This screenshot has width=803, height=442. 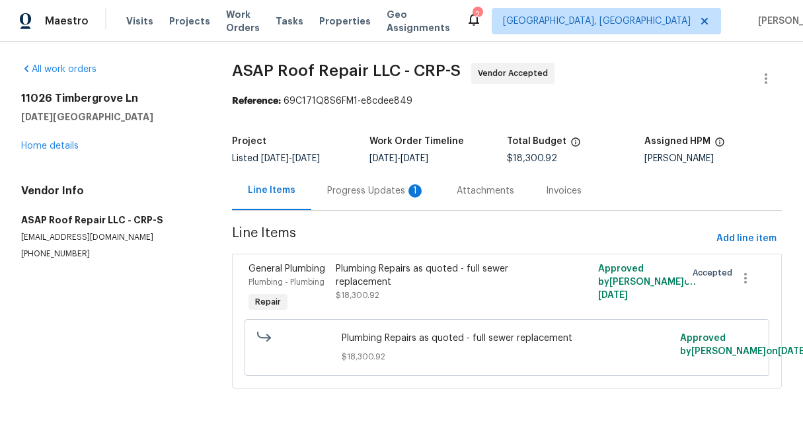 I want to click on span: Tasks, so click(x=290, y=21).